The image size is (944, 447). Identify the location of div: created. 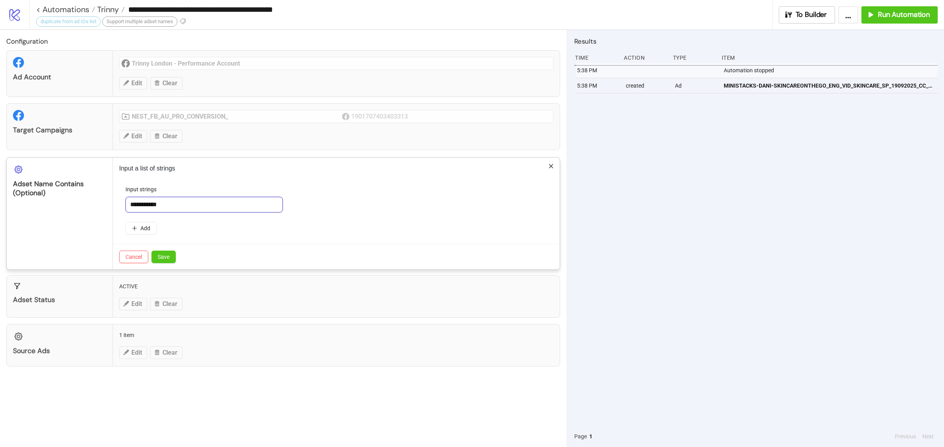
(646, 86).